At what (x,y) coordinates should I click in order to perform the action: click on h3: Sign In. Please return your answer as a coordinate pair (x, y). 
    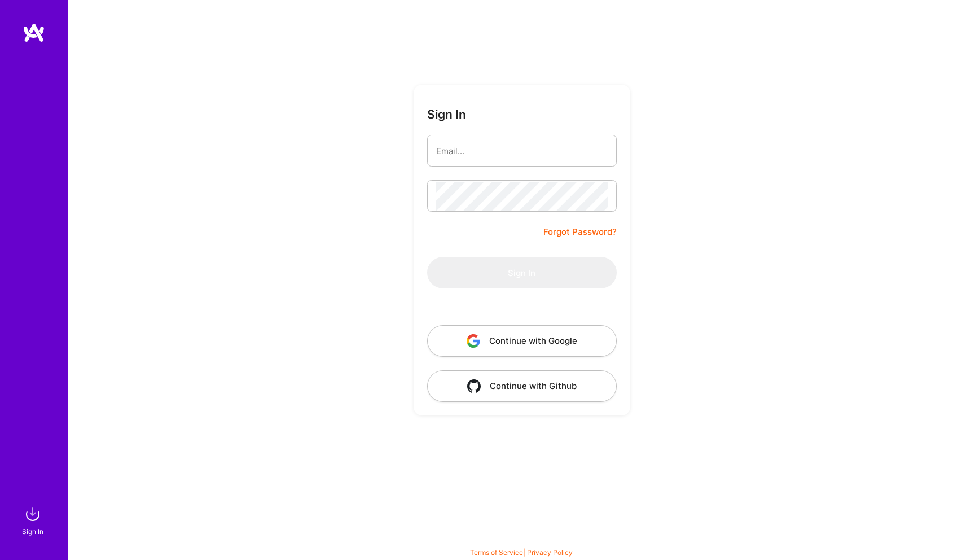
    Looking at the image, I should click on (446, 114).